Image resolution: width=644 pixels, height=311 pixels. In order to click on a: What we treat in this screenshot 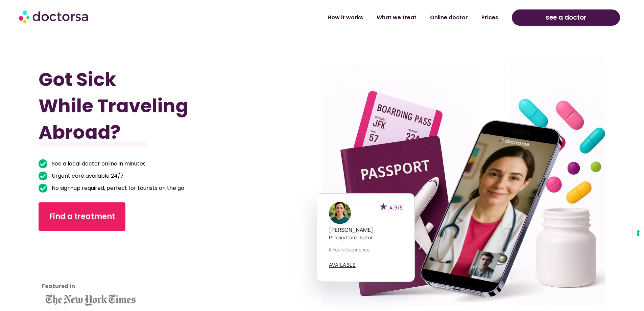, I will do `click(397, 17)`.